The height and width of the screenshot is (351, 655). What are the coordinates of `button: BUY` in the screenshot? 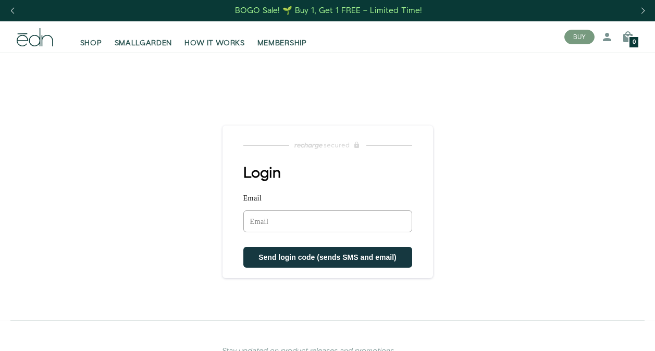 It's located at (580, 37).